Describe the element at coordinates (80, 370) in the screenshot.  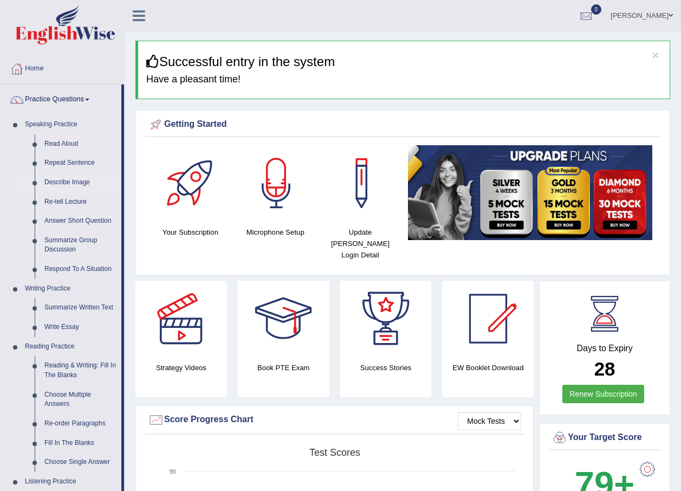
I see `a: Reading & Writing: Fill In The Blanks` at that location.